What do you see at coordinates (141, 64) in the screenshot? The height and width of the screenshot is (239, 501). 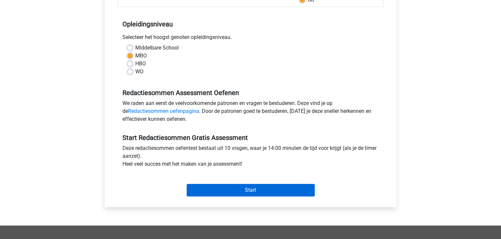 I see `label: HBO` at bounding box center [141, 64].